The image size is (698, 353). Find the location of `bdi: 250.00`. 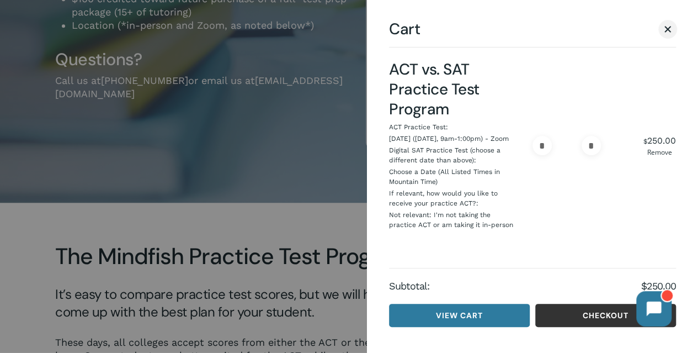

bdi: 250.00 is located at coordinates (659, 140).